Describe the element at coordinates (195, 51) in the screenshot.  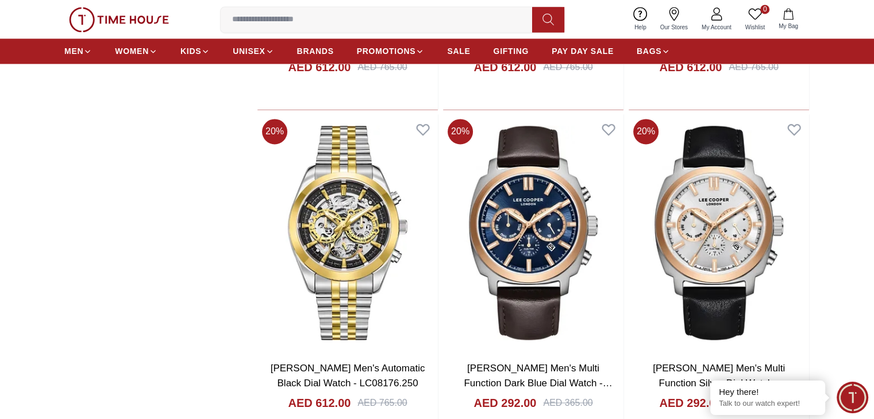
I see `a: KIDS` at that location.